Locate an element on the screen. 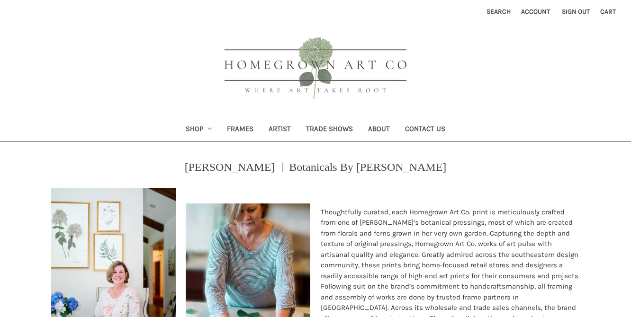  span: Cart is located at coordinates (608, 11).